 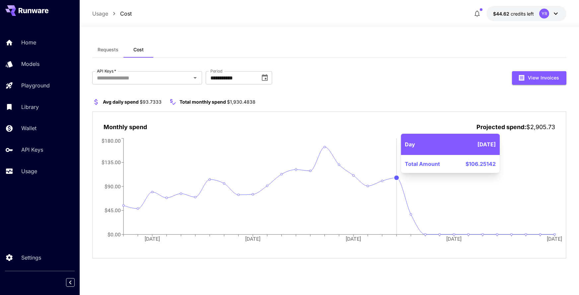 What do you see at coordinates (30, 64) in the screenshot?
I see `p: Models` at bounding box center [30, 64].